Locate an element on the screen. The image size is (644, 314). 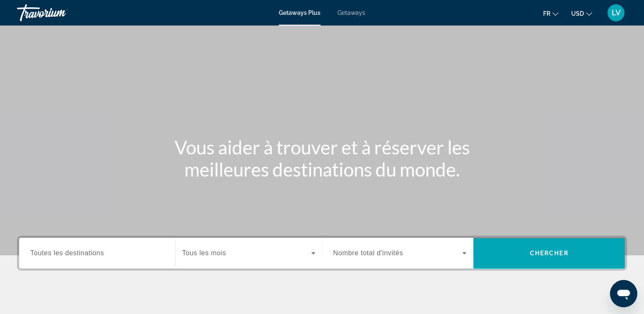
div: Search widget is located at coordinates (322, 254).